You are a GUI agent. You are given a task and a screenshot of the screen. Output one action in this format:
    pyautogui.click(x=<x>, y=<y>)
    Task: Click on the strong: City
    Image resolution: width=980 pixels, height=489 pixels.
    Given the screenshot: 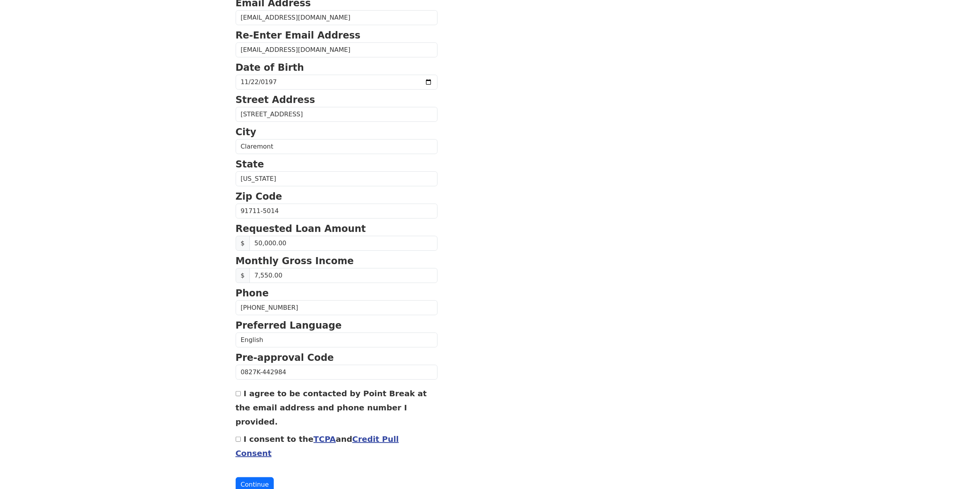 What is the action you would take?
    pyautogui.click(x=246, y=132)
    